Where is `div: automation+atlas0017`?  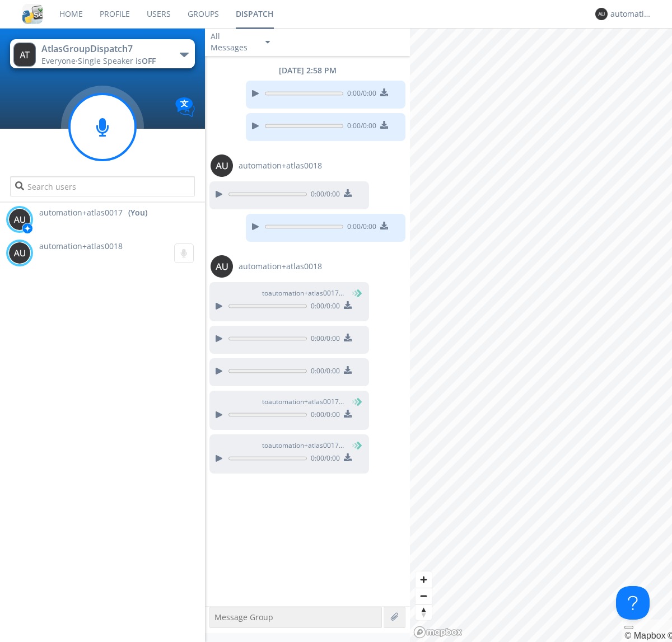
div: automation+atlas0017 is located at coordinates (631, 14).